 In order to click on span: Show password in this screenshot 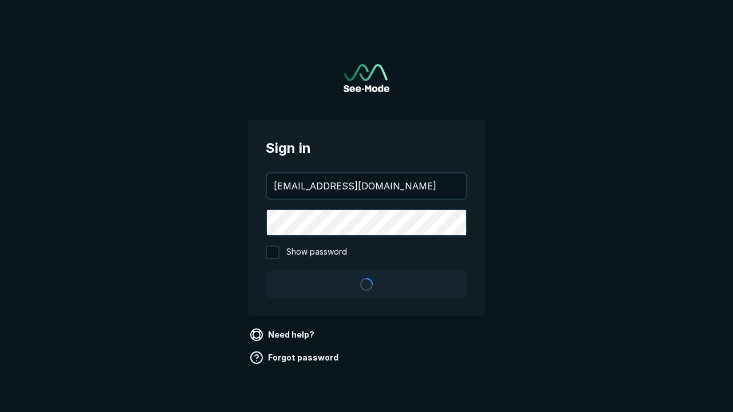, I will do `click(317, 252)`.